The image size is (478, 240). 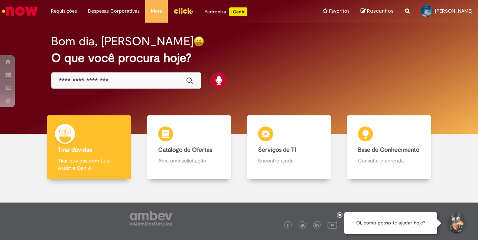 What do you see at coordinates (89, 164) in the screenshot?
I see `p: Tirar dúvidas com Lupi Assist e Gen Ai` at bounding box center [89, 164].